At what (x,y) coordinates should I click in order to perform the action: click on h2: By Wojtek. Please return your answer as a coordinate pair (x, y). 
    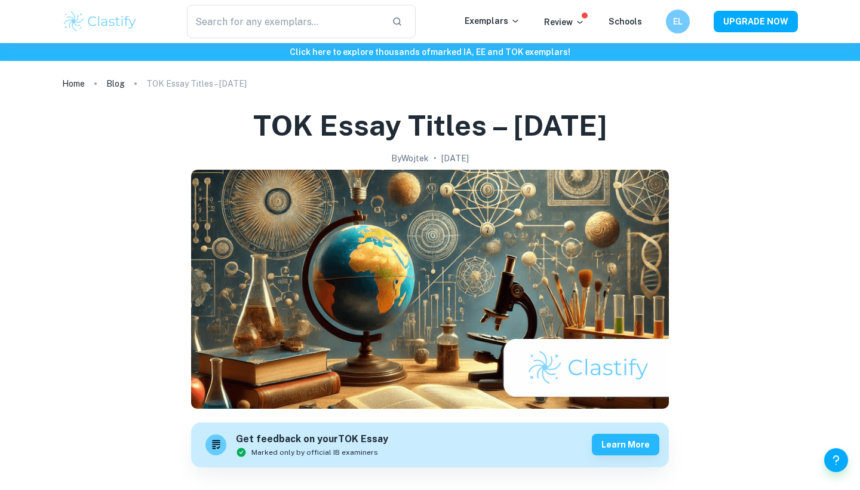
    Looking at the image, I should click on (410, 158).